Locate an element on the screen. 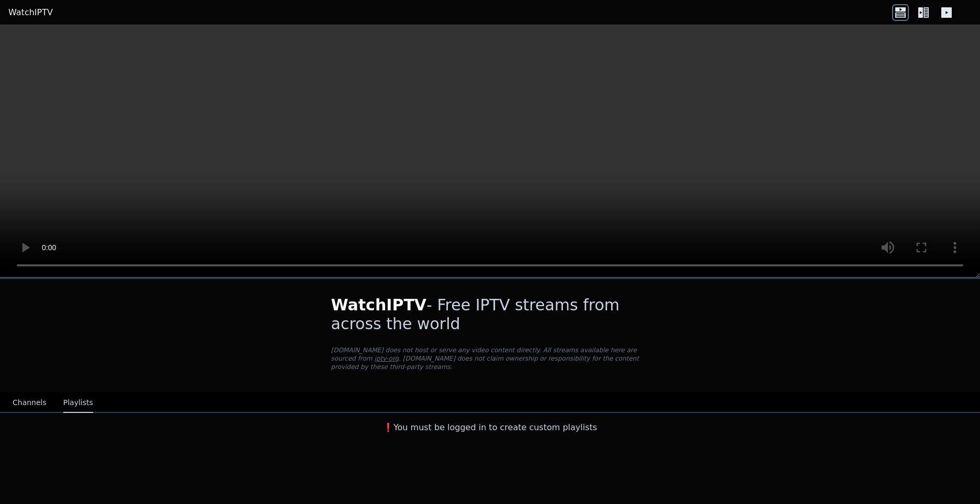 The height and width of the screenshot is (504, 980). h3: ❗️You must be logged in to create custom playlists is located at coordinates (490, 428).